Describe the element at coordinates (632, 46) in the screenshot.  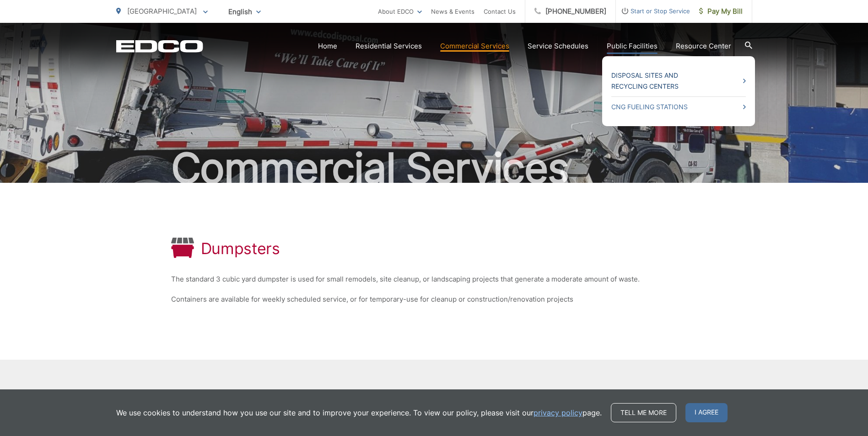
I see `a: Public Facilities` at that location.